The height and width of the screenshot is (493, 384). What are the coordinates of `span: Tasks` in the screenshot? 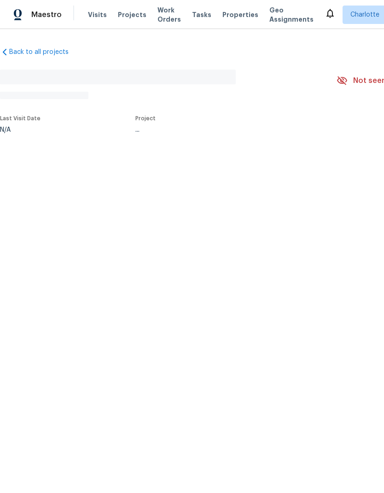 It's located at (202, 15).